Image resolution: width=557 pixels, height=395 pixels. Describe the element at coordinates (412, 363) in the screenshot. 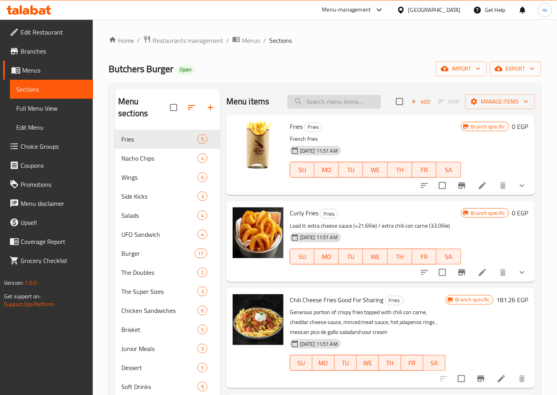

I see `span: FR` at that location.